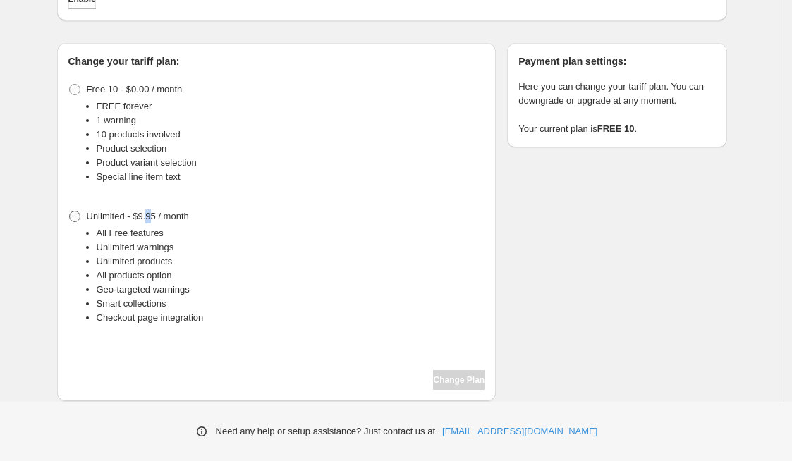  I want to click on p: Here you can change your tariff plan. You can downgrade or upgrade at any moment., so click(616, 94).